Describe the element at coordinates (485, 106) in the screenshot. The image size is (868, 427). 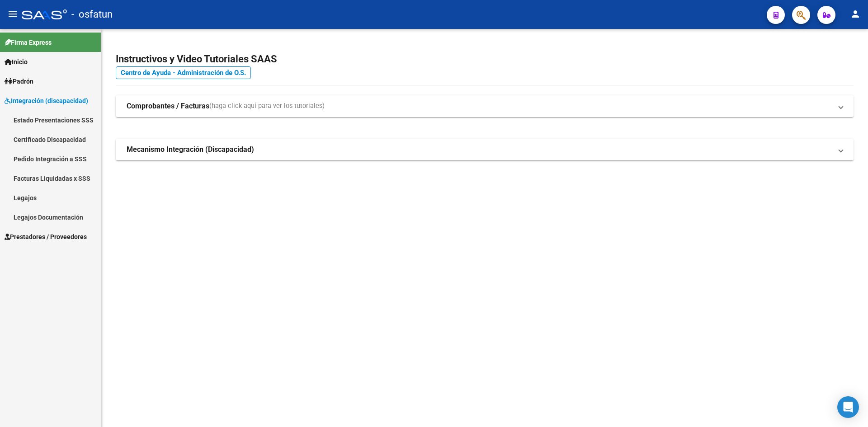
I see `mat-expansion-panel-header: Comprobantes / Facturas(haga click aquí para ver los tutoriales)` at that location.